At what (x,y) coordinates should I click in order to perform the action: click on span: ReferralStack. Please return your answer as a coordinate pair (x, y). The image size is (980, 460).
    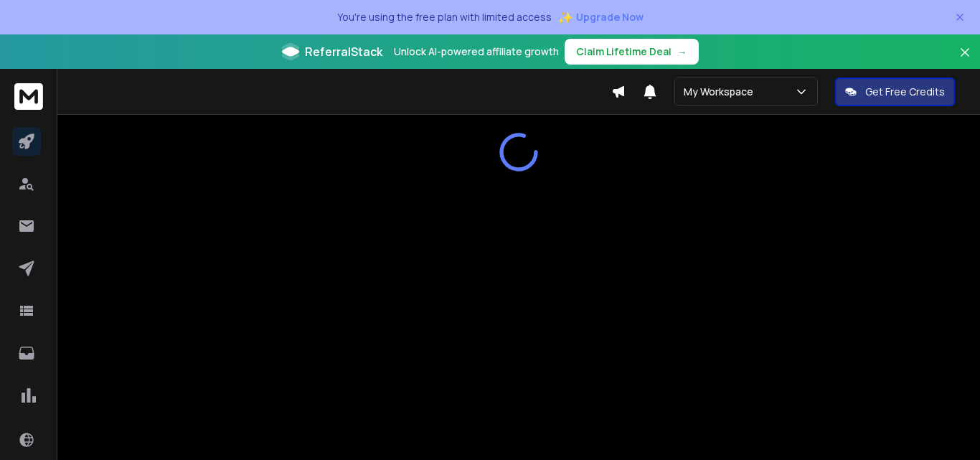
    Looking at the image, I should click on (344, 52).